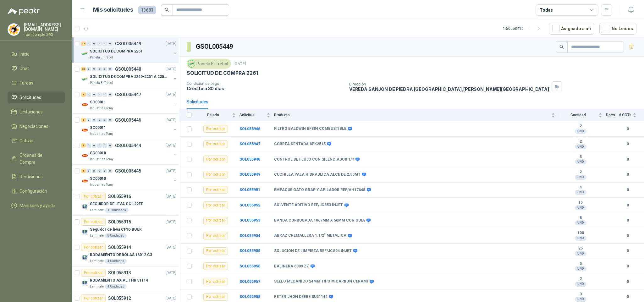  What do you see at coordinates (250, 129) in the screenshot?
I see `b: SOL055946` at bounding box center [250, 129].